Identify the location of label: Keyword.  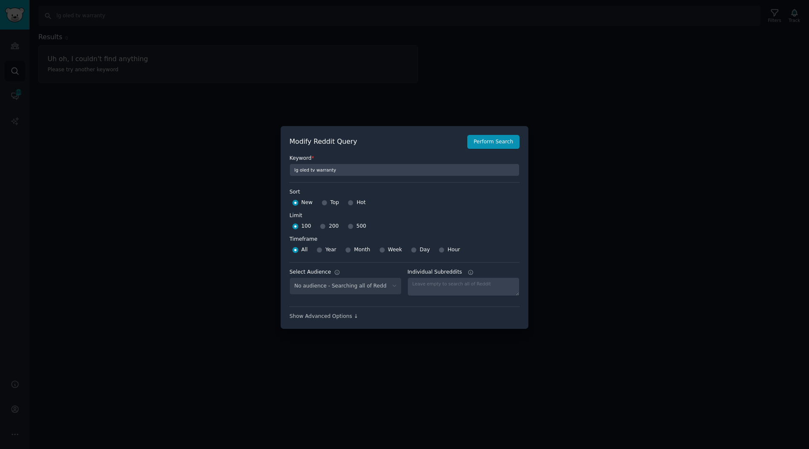
(405, 159).